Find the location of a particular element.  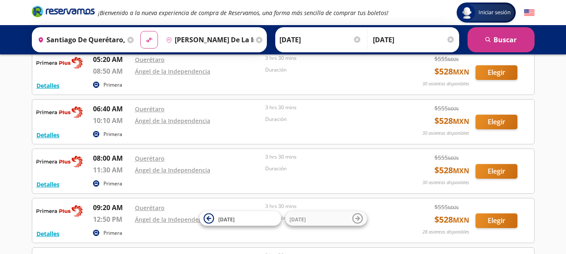

input: Elegir Fecha is located at coordinates (320, 40).